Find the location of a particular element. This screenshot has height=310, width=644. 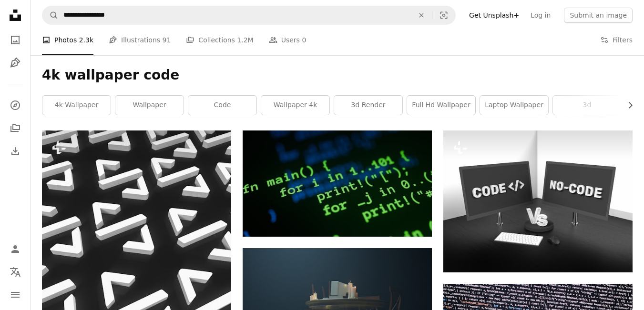

a: Collections is located at coordinates (15, 128).